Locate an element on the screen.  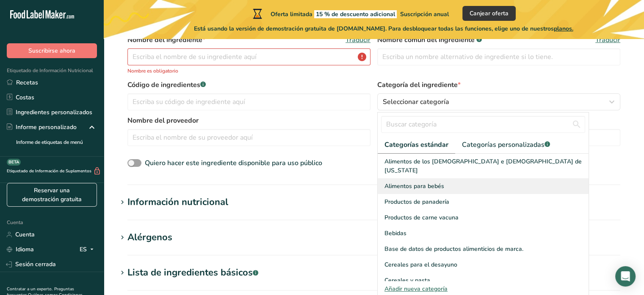
font: Quiero hacer este ingrediente disponible para uso público is located at coordinates (233, 163).